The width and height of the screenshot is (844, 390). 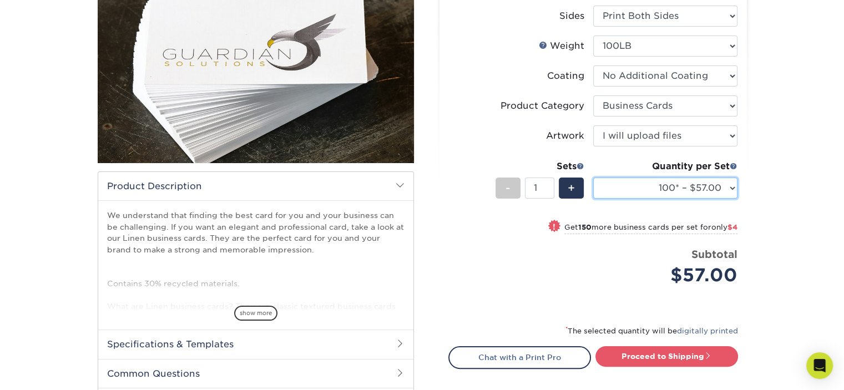 I want to click on small: Get more business cards per set for, so click(x=651, y=229).